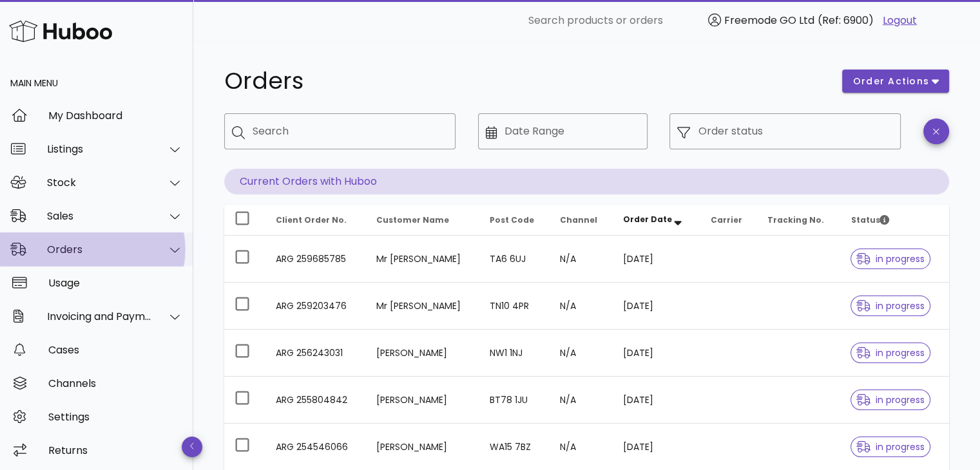  Describe the element at coordinates (115, 283) in the screenshot. I see `div: Usage` at that location.